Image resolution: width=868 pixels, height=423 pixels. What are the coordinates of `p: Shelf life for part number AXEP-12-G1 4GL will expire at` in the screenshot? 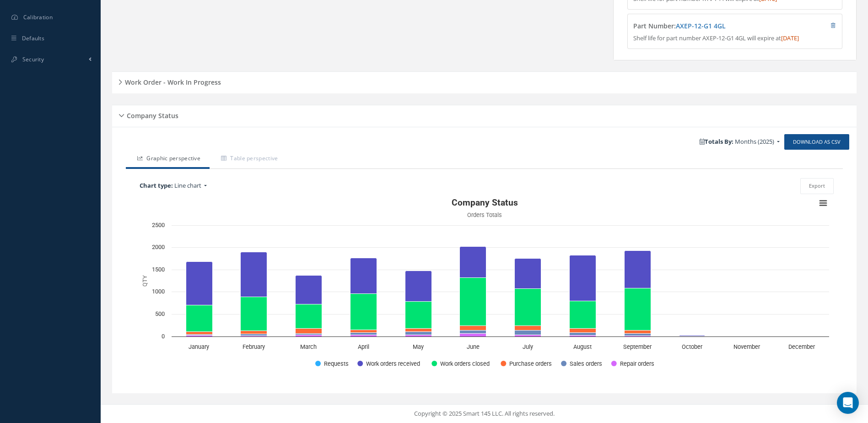 It's located at (734, 38).